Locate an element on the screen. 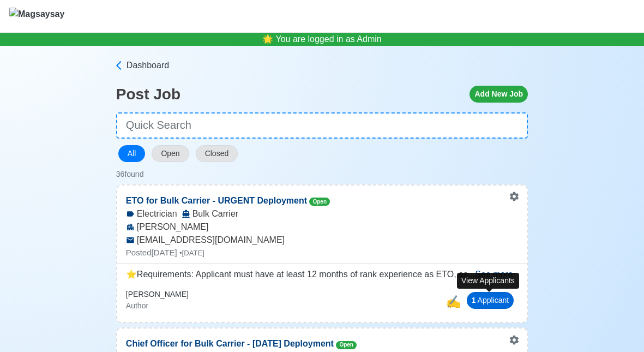  span: Electrician is located at coordinates (157, 214).